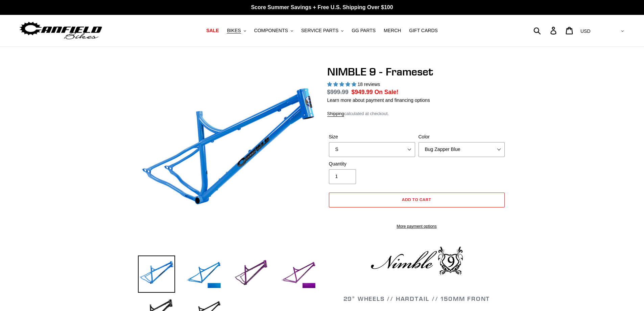 This screenshot has width=644, height=311. I want to click on span: GG PARTS, so click(363, 30).